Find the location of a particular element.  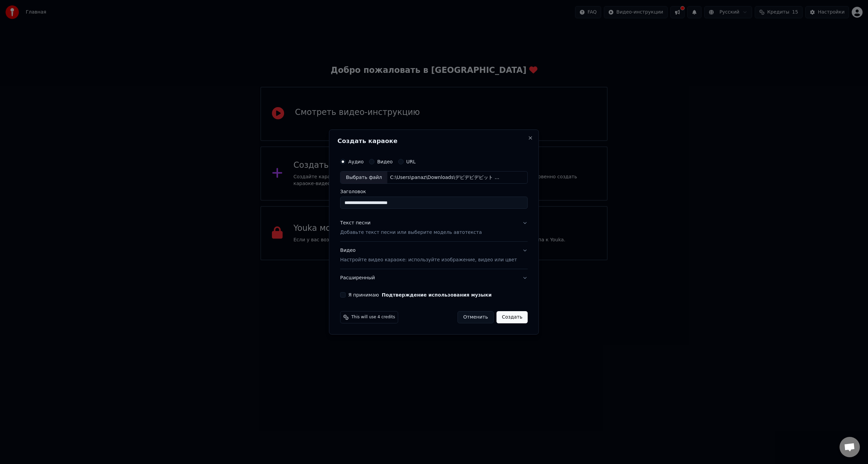

div: Видео is located at coordinates (428, 256).